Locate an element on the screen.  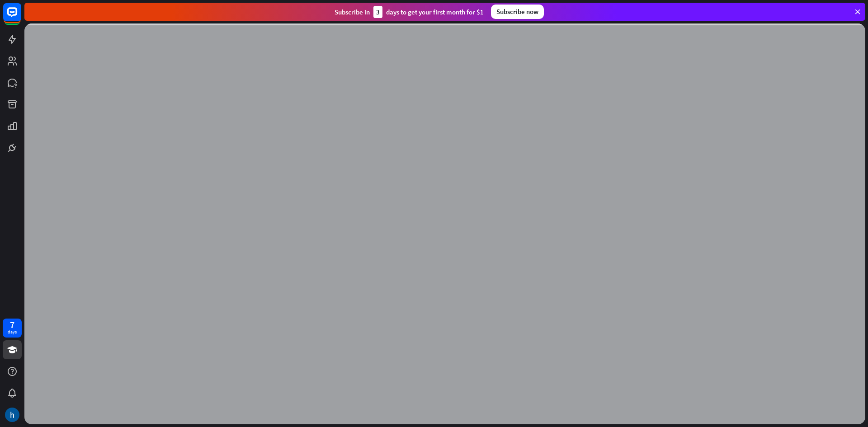
div: Subscribe in days to get your first month for $1 is located at coordinates (409, 12).